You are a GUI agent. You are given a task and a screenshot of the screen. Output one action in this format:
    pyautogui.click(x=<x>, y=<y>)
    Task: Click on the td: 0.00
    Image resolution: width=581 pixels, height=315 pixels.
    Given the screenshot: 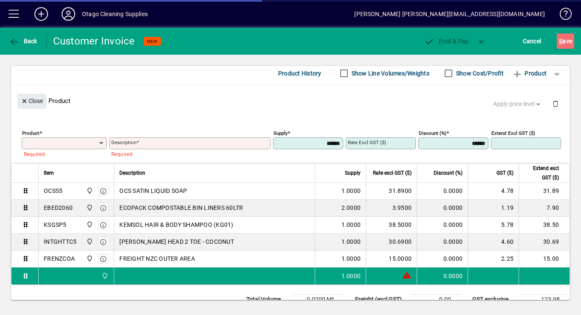 What is the action you would take?
    pyautogui.click(x=436, y=300)
    